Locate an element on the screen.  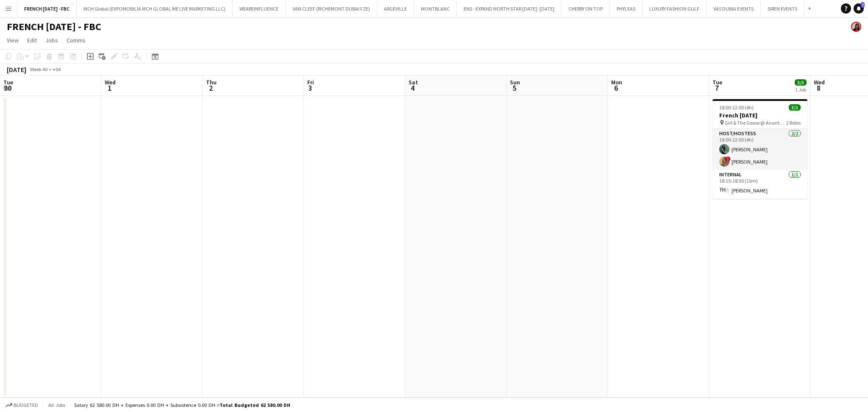
span: 30 is located at coordinates (8, 87).